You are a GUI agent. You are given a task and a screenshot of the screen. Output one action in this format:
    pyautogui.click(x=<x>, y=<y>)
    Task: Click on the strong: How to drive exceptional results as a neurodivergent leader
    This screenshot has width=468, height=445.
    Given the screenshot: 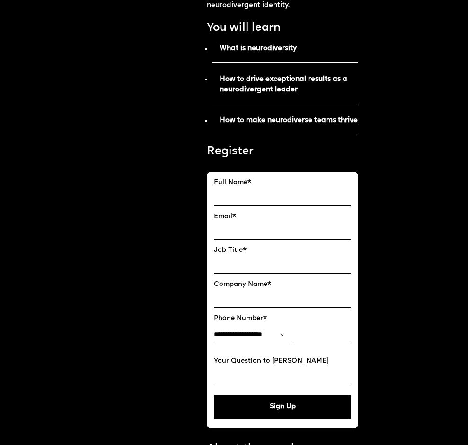 What is the action you would take?
    pyautogui.click(x=283, y=84)
    